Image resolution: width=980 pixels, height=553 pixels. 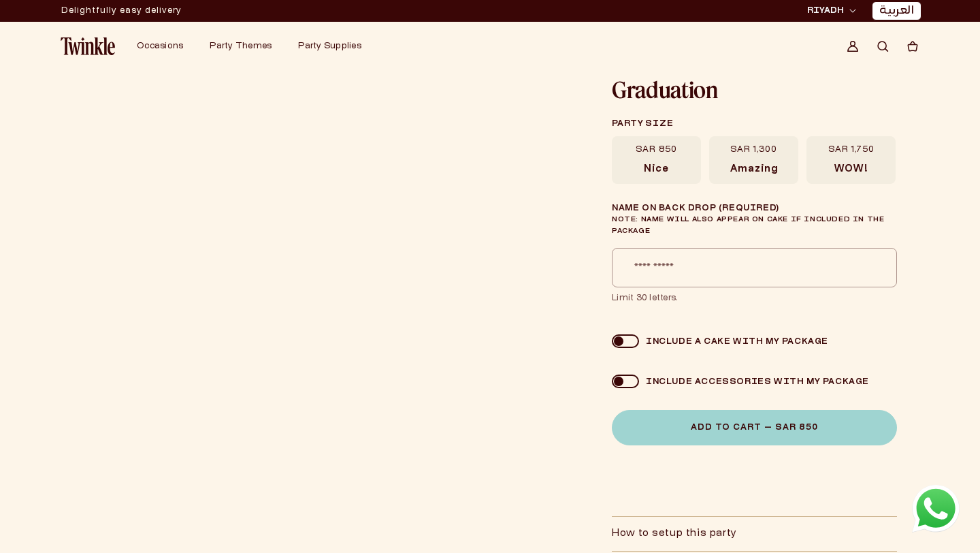 I want to click on span: Limit 30 letters., so click(x=754, y=298).